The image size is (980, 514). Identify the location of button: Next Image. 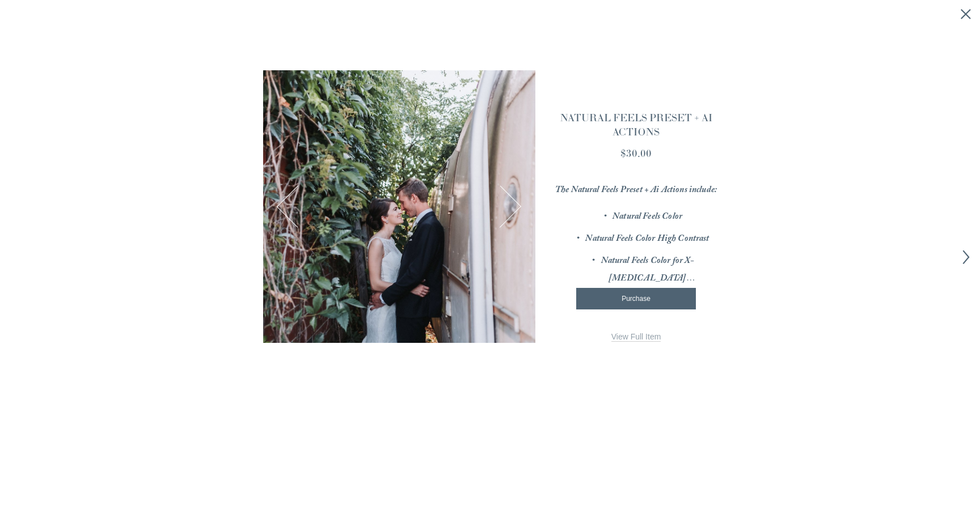
(500, 206).